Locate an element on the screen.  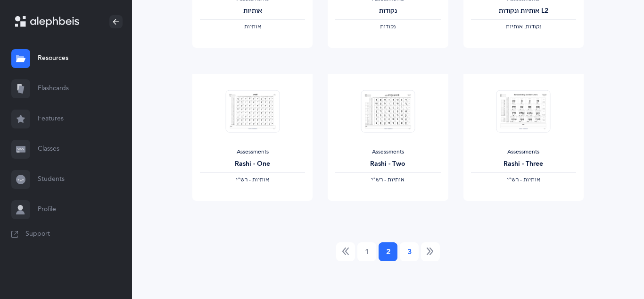
div: אותיות is located at coordinates (253, 11).